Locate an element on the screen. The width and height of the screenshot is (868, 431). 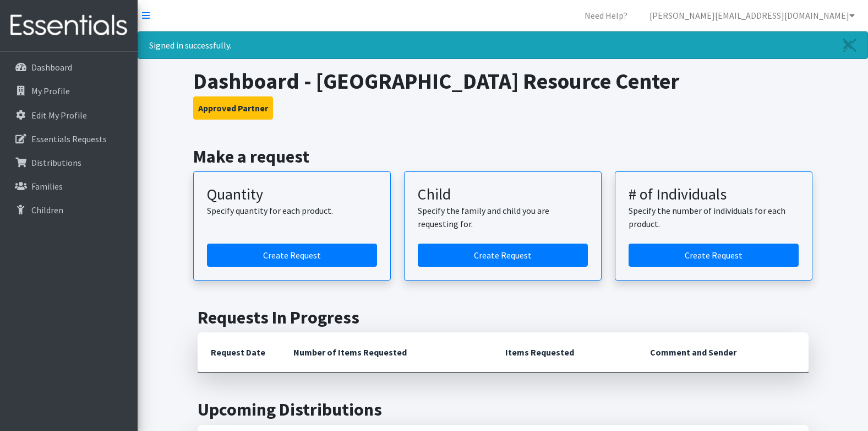
img: HumanEssentials is located at coordinates (69, 25).